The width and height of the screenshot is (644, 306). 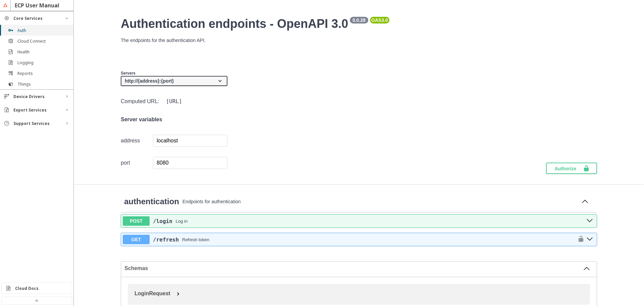 What do you see at coordinates (362, 293) in the screenshot?
I see `button: LoginRequest` at bounding box center [362, 293].